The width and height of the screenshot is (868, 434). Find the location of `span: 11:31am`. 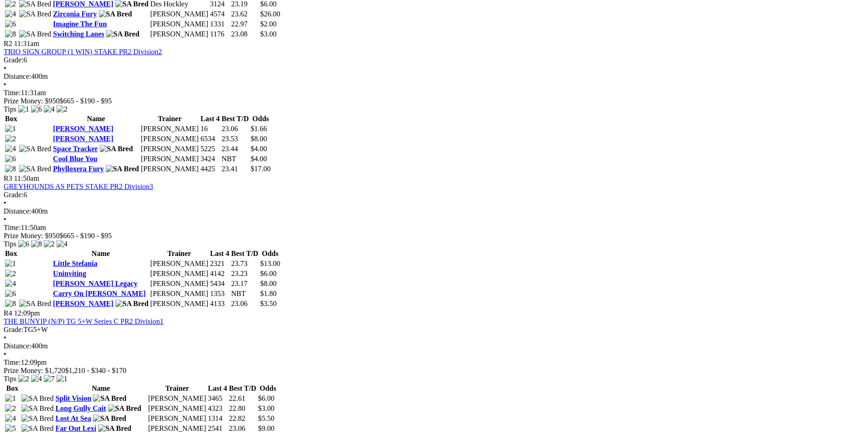

span: 11:31am is located at coordinates (26, 43).